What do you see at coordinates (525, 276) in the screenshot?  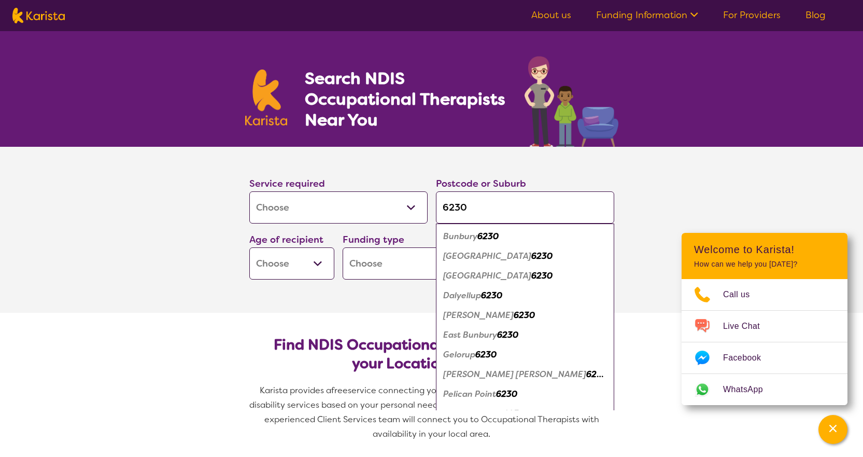 I see `div: College Grove 6230` at bounding box center [525, 276].